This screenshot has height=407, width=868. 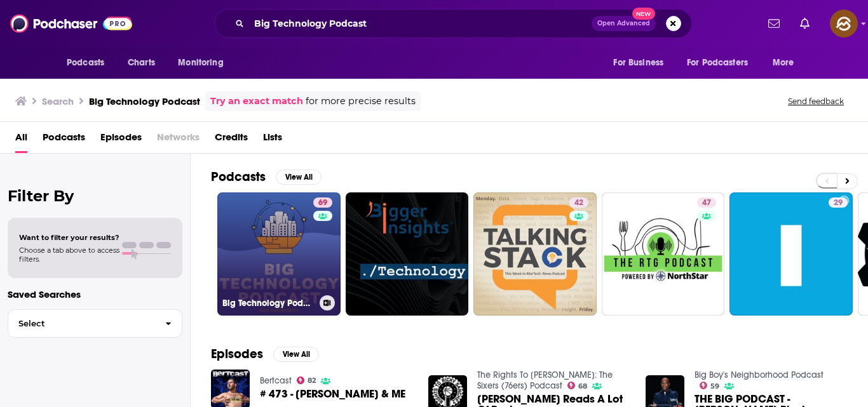 What do you see at coordinates (838, 203) in the screenshot?
I see `span: 29` at bounding box center [838, 203].